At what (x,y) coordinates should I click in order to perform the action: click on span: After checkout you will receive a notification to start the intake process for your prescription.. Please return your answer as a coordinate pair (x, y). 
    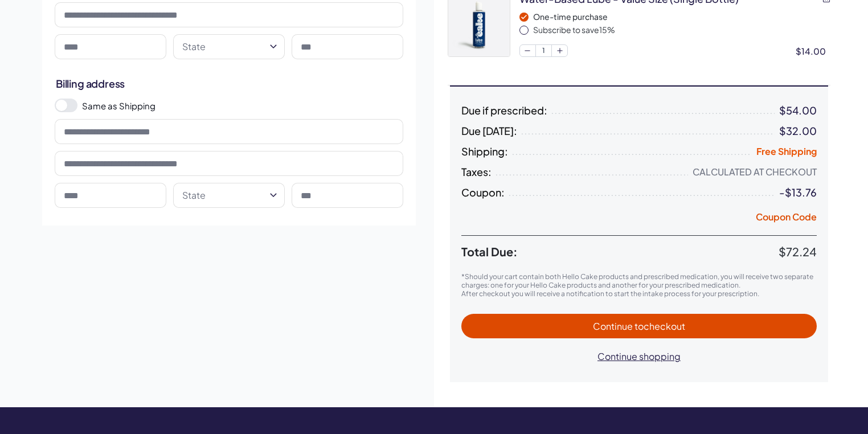
    Looking at the image, I should click on (610, 294).